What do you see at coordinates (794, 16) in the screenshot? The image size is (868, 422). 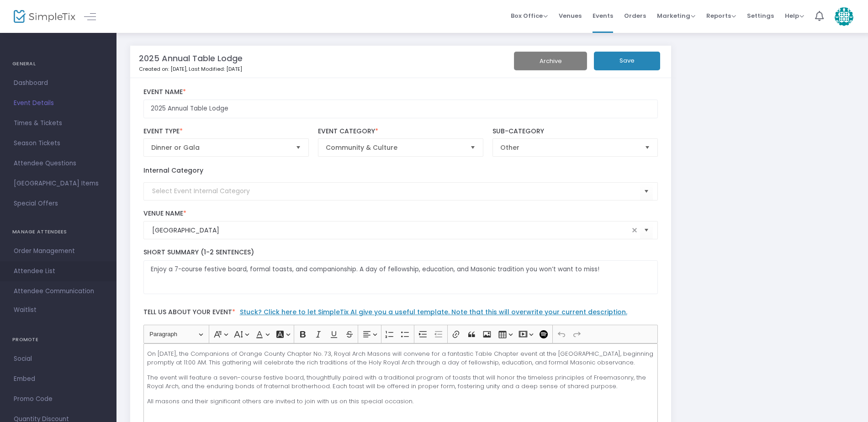 I see `span: Help` at bounding box center [794, 16].